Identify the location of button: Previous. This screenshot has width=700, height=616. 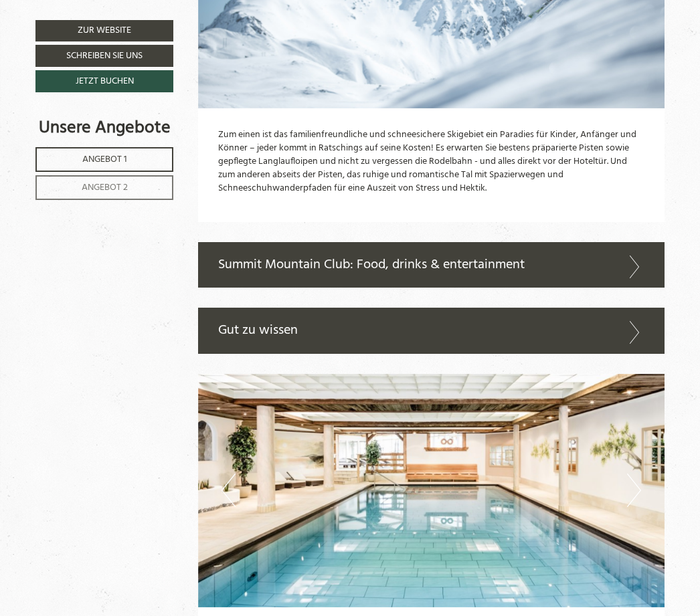
(228, 490).